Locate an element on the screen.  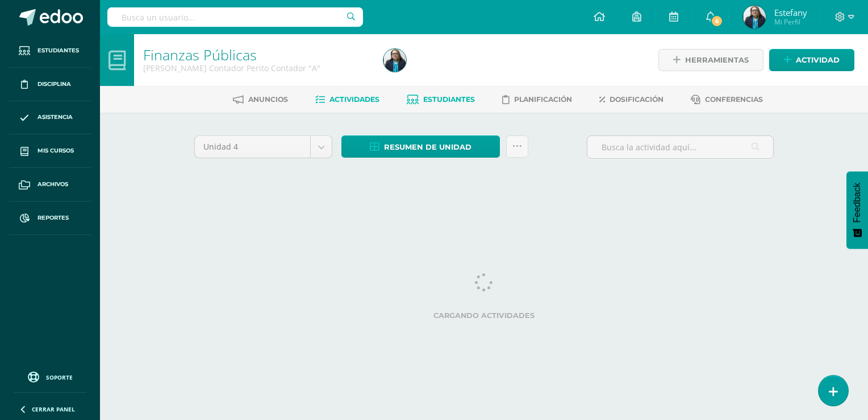
span: Reportes is located at coordinates (53, 218).